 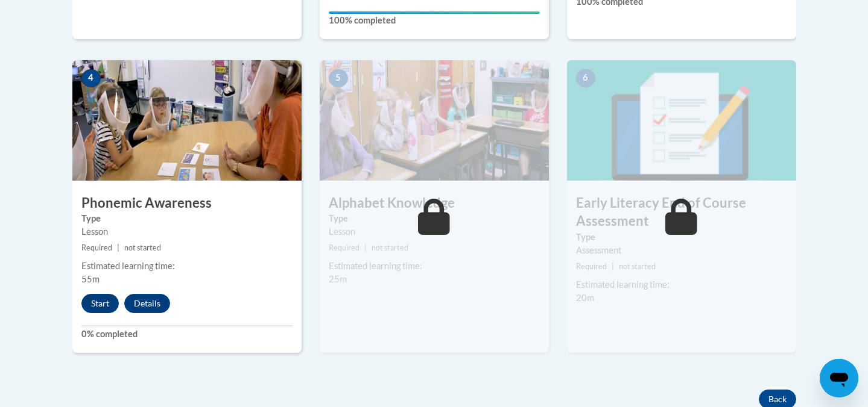 I want to click on label: 0% completed, so click(x=187, y=335).